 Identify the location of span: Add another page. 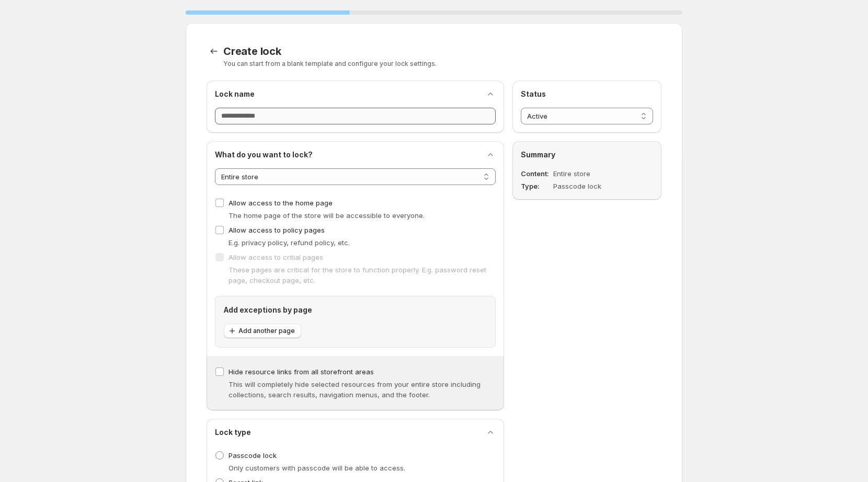
(266, 331).